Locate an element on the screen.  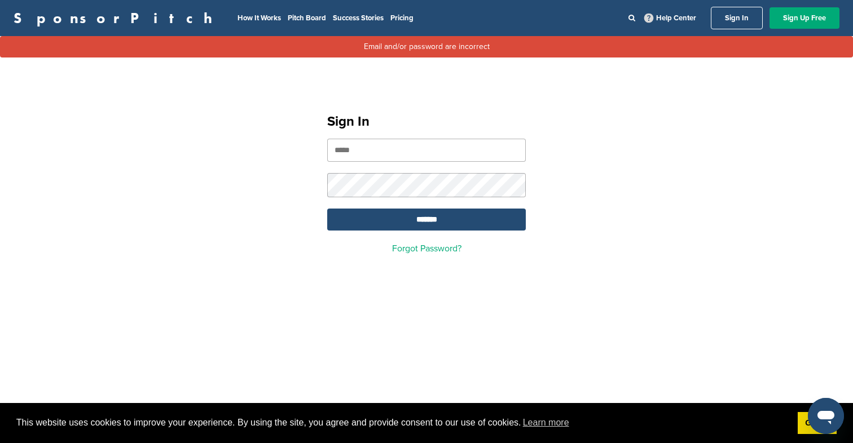
h1: Sign In is located at coordinates (426, 122).